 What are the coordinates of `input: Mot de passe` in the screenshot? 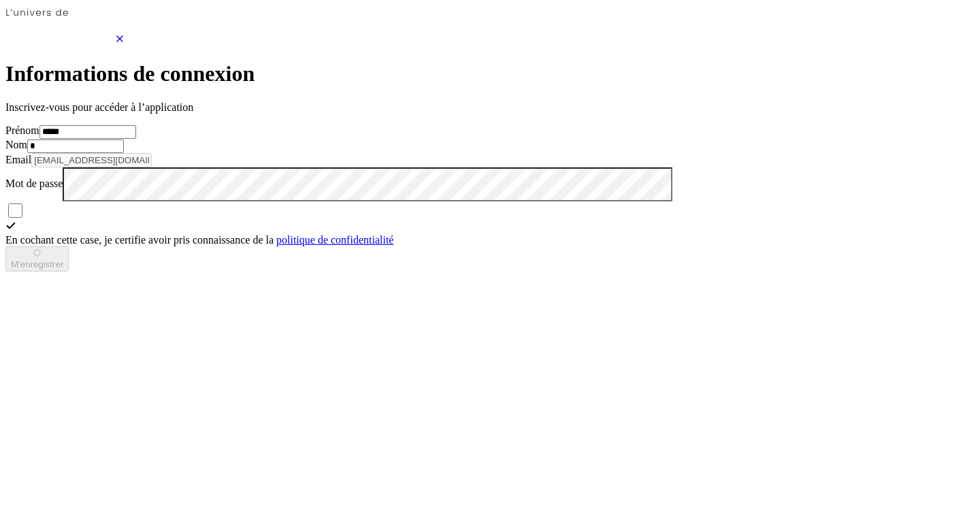 It's located at (368, 184).